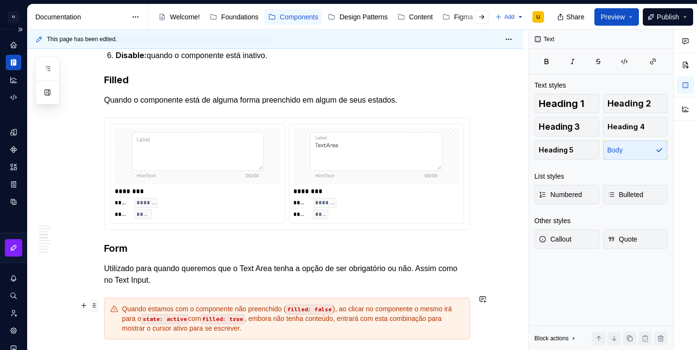 This screenshot has width=697, height=350. What do you see at coordinates (14, 313) in the screenshot?
I see `div: Invite team` at bounding box center [14, 313].